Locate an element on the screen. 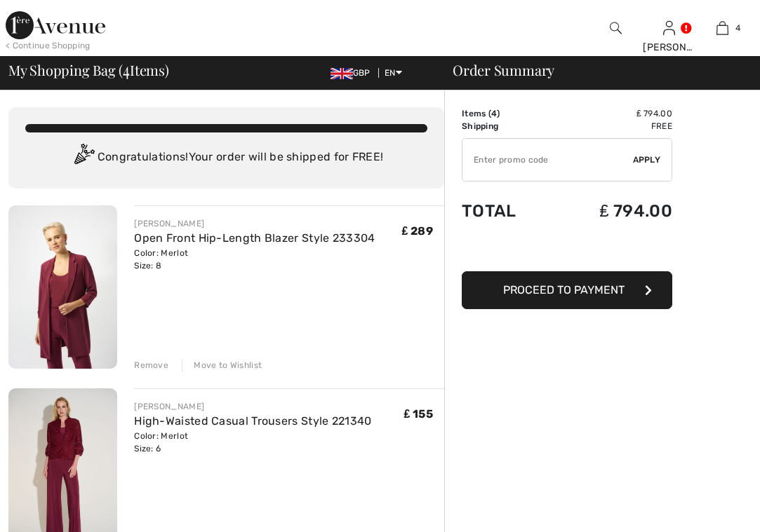 The image size is (760, 532). span: Apply is located at coordinates (647, 160).